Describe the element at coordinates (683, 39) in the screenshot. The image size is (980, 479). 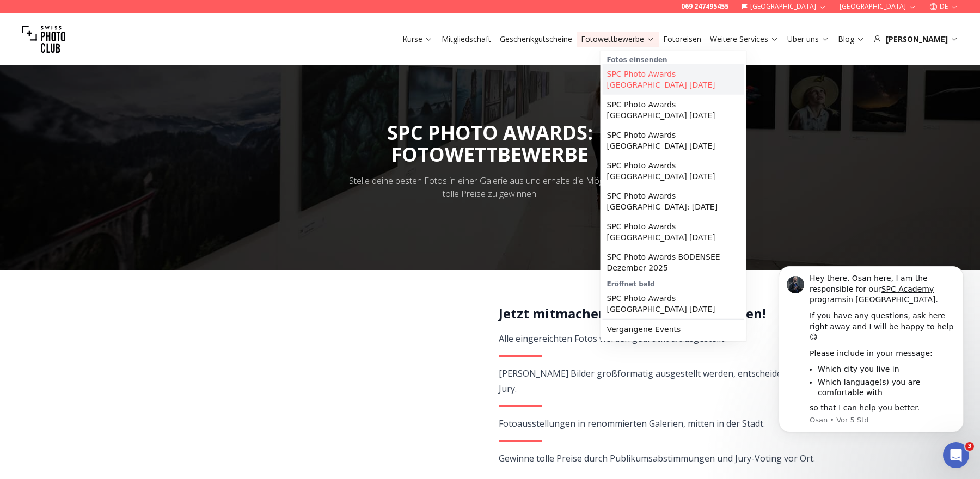
I see `button: Fotoreisen` at that location.